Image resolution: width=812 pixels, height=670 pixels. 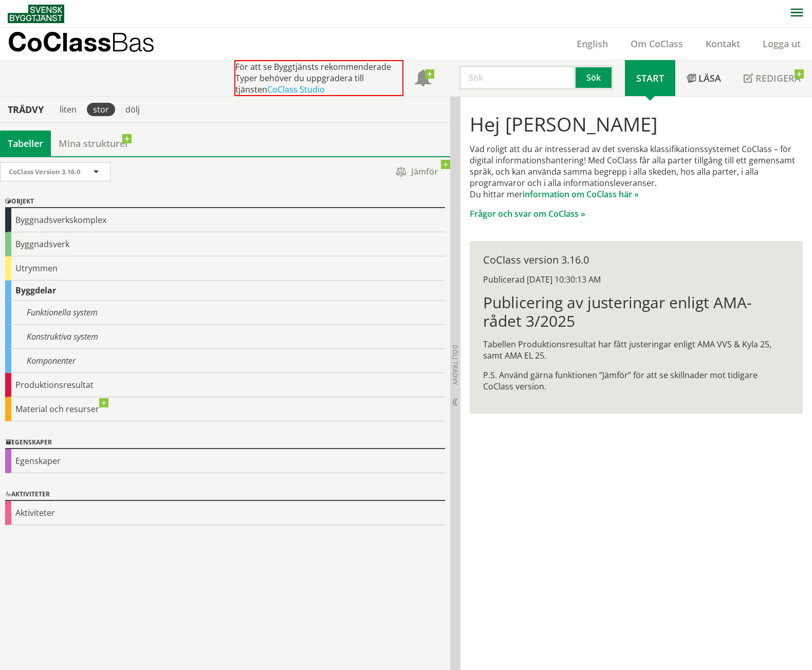 I want to click on img: Svensk Byggtjänst, so click(x=36, y=14).